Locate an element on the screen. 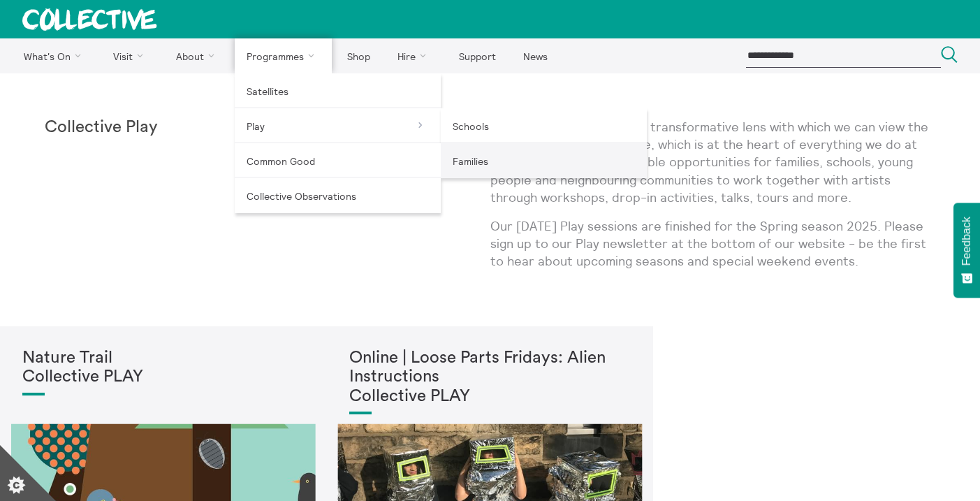 This screenshot has height=501, width=980. a: Visit is located at coordinates (132, 56).